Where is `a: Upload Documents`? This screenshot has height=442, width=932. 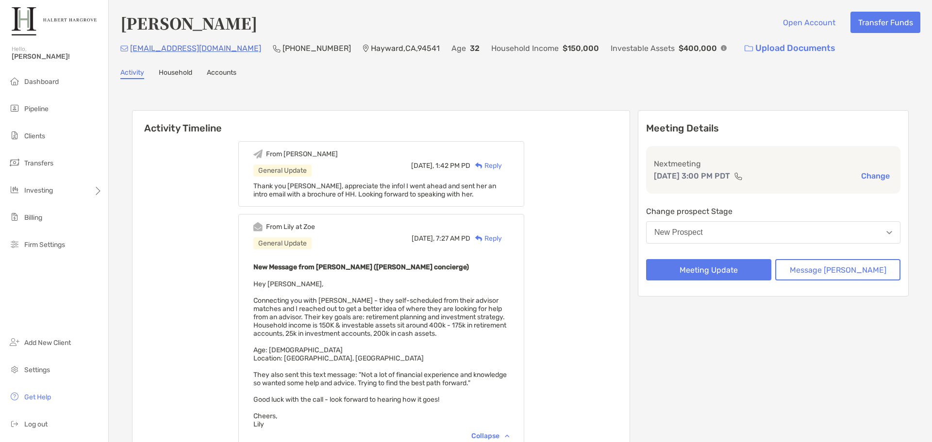
a: Upload Documents is located at coordinates (790, 48).